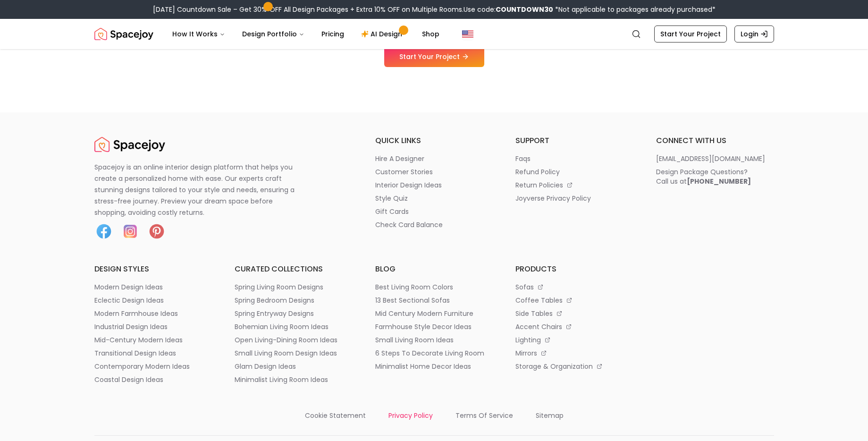 The image size is (868, 441). I want to click on a: bohemian living room ideas, so click(294, 327).